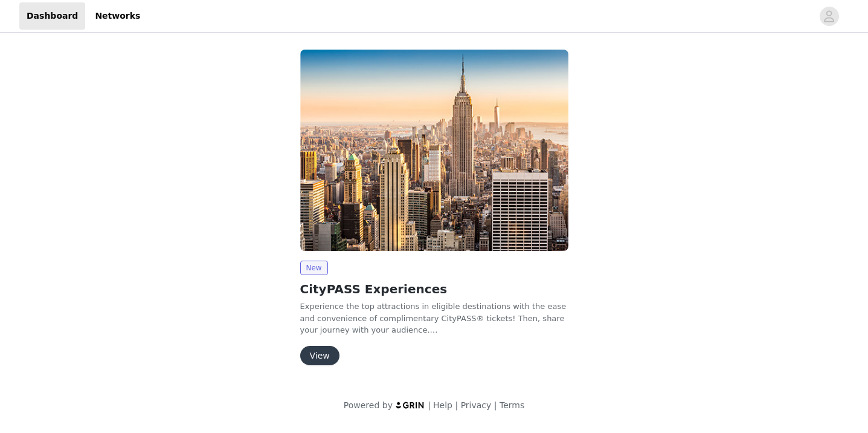 The height and width of the screenshot is (433, 868). I want to click on div: avatar, so click(829, 16).